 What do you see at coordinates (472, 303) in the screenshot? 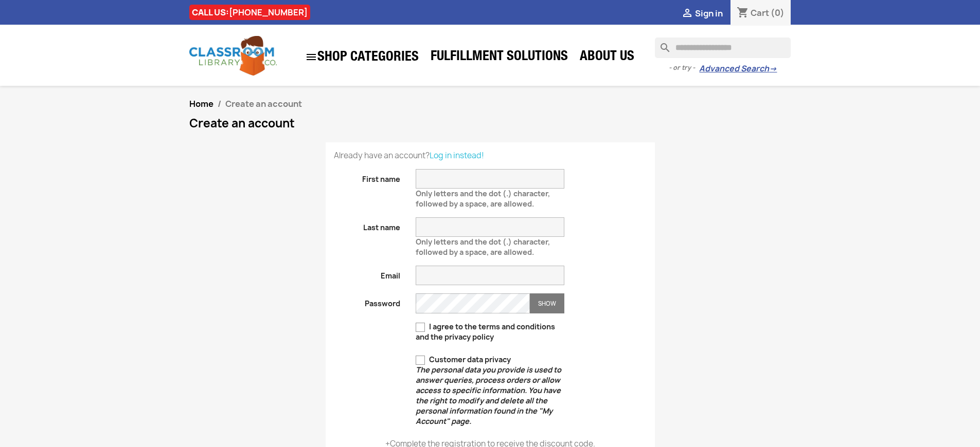
I see `input: Password input` at bounding box center [472, 303].